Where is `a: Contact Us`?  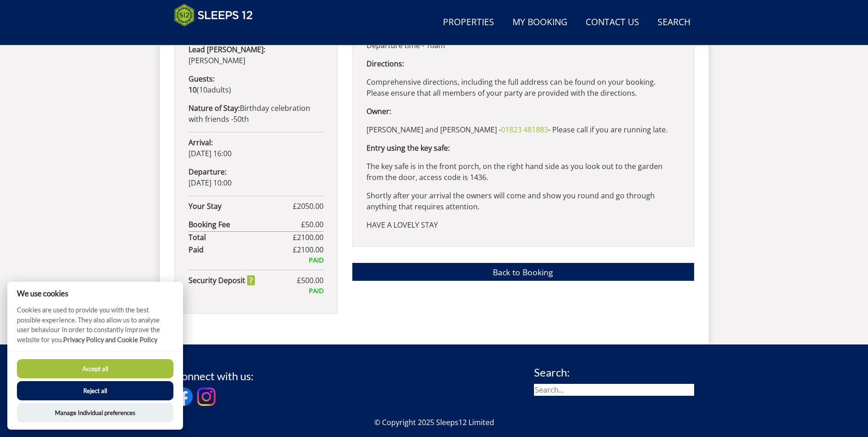
a: Contact Us is located at coordinates (612, 22).